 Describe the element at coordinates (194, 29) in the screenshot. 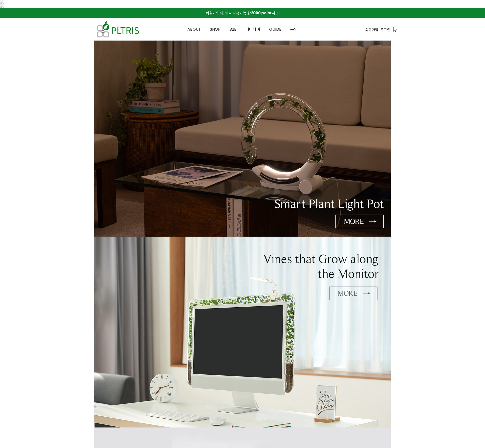

I see `a: ABOUT` at that location.